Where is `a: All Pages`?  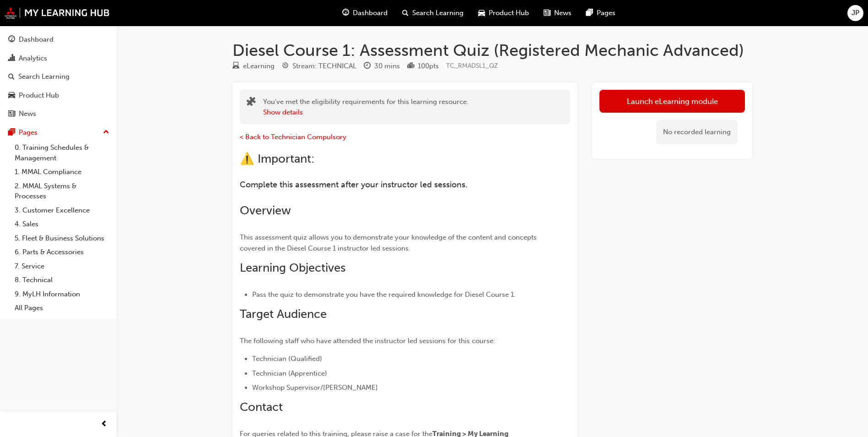 a: All Pages is located at coordinates (62, 307).